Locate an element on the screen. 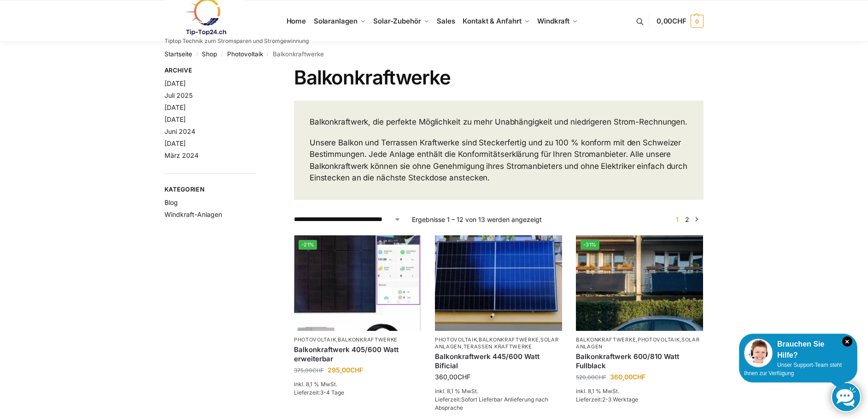 This screenshot has height=419, width=868. a: Juli 2025 is located at coordinates (179, 95).